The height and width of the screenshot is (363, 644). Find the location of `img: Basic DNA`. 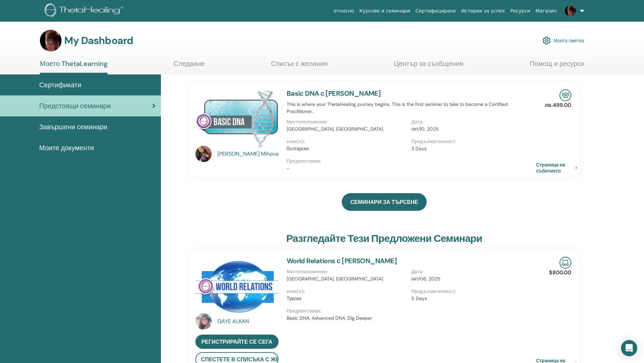

img: Basic DNA is located at coordinates (237, 118).